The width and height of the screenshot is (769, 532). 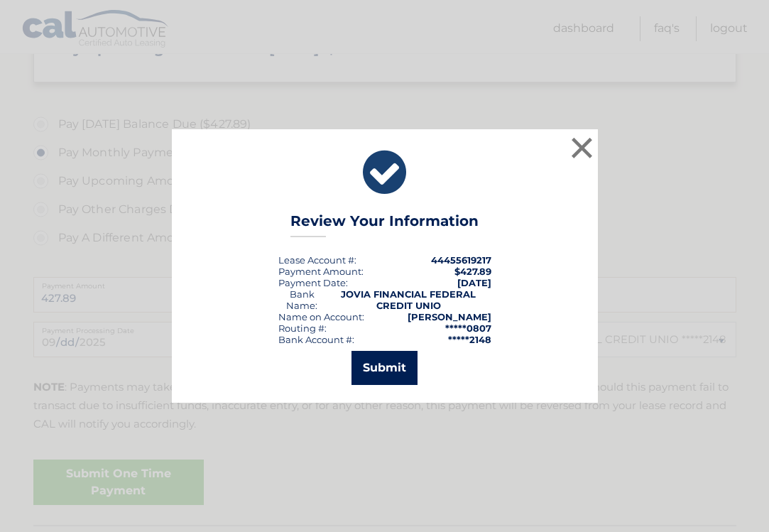 I want to click on span: $427.89, so click(x=473, y=271).